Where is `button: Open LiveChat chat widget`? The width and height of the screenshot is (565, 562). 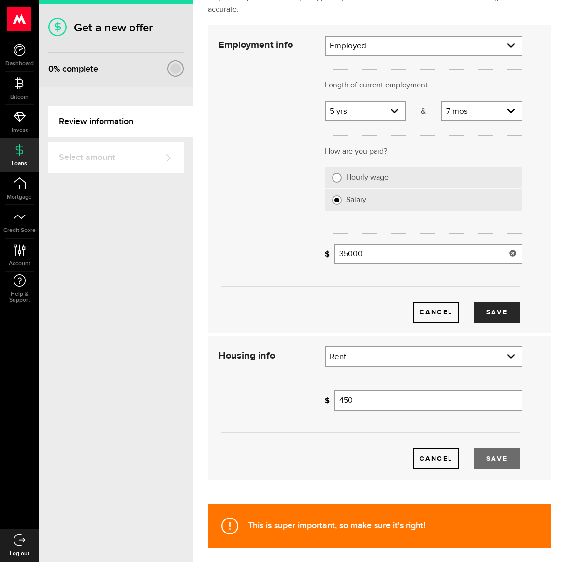 button: Open LiveChat chat widget is located at coordinates (22, 18).